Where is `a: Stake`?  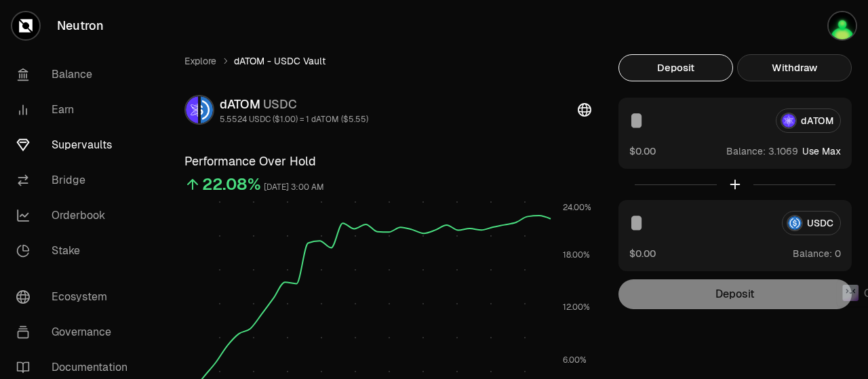 a: Stake is located at coordinates (76, 250).